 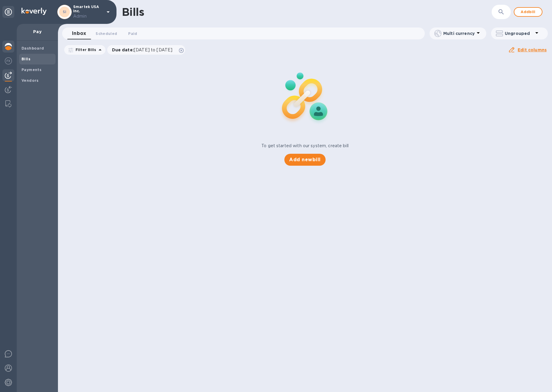 What do you see at coordinates (26, 59) in the screenshot?
I see `b: Bills` at bounding box center [26, 59].